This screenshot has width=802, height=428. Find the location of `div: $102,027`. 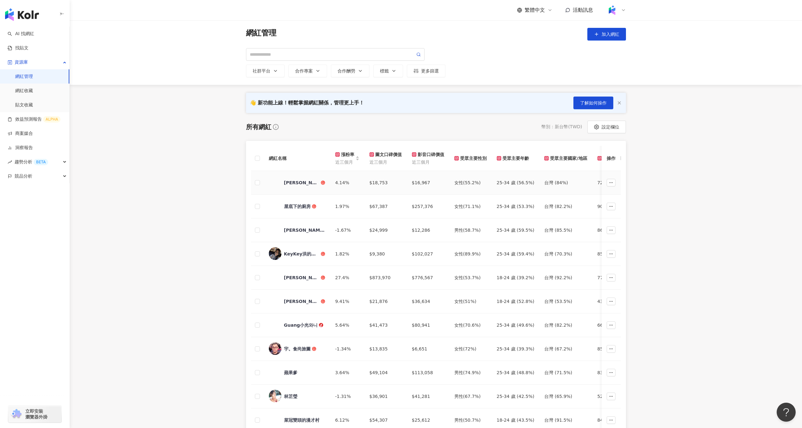

div: $102,027 is located at coordinates (428, 254).